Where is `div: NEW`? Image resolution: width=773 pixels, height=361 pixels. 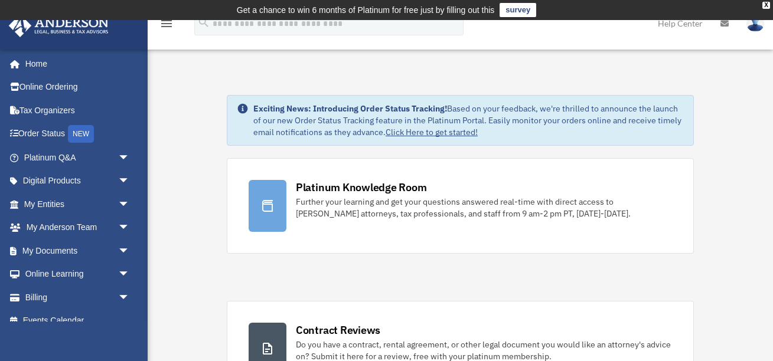 div: NEW is located at coordinates (81, 134).